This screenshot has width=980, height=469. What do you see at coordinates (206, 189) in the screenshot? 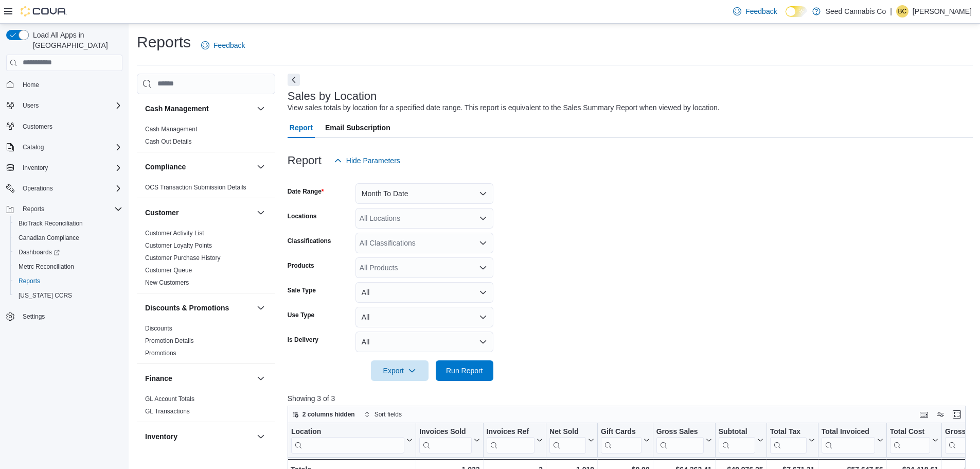
I see `div: Compliance` at bounding box center [206, 189].